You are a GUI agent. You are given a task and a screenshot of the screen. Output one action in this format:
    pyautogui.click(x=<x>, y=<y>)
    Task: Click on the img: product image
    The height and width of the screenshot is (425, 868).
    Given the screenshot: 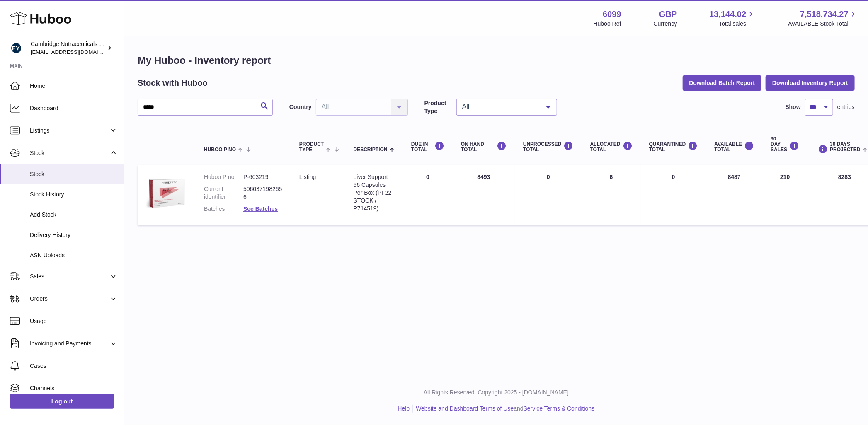 What is the action you would take?
    pyautogui.click(x=167, y=194)
    